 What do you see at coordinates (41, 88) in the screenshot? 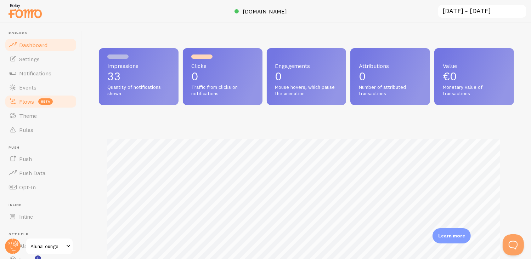
I see `a: Events` at bounding box center [41, 88].